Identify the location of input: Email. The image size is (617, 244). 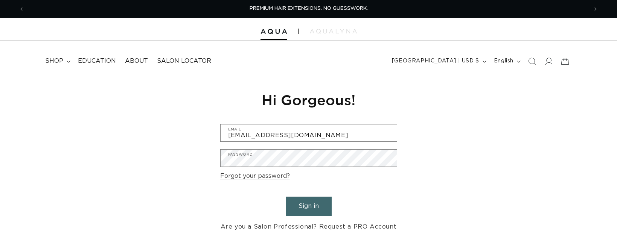
(309, 133).